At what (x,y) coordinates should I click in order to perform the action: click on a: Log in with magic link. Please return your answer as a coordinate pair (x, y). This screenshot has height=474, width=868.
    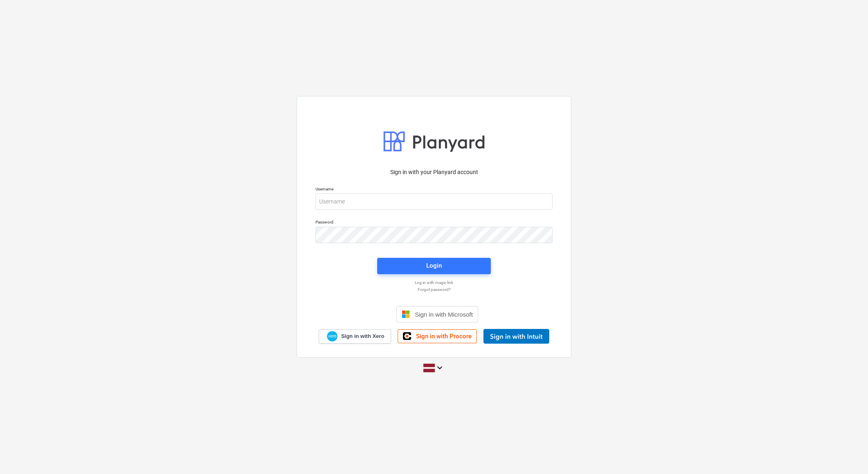
    Looking at the image, I should click on (434, 282).